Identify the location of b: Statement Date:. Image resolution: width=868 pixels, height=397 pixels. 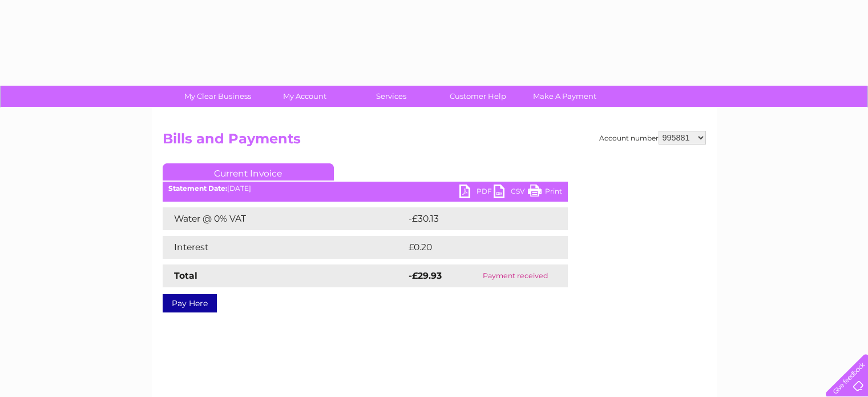
(198, 188).